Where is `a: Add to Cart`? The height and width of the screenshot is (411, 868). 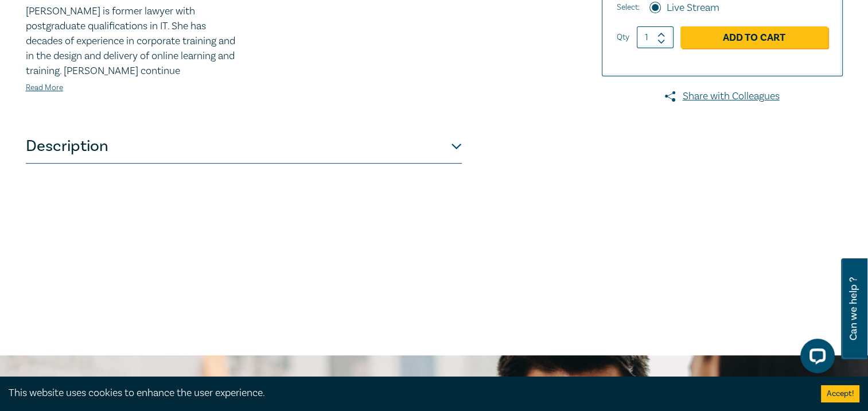
a: Add to Cart is located at coordinates (754, 38).